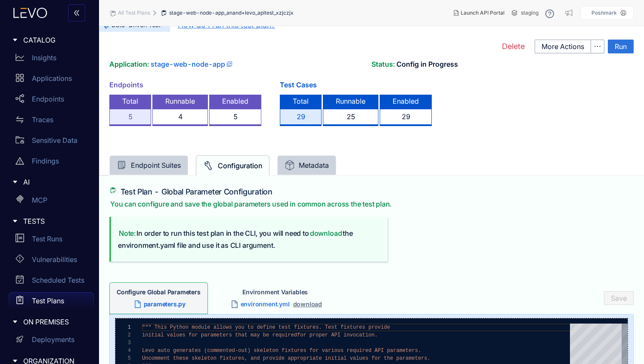  Describe the element at coordinates (604, 13) in the screenshot. I see `p: Poshmark` at that location.